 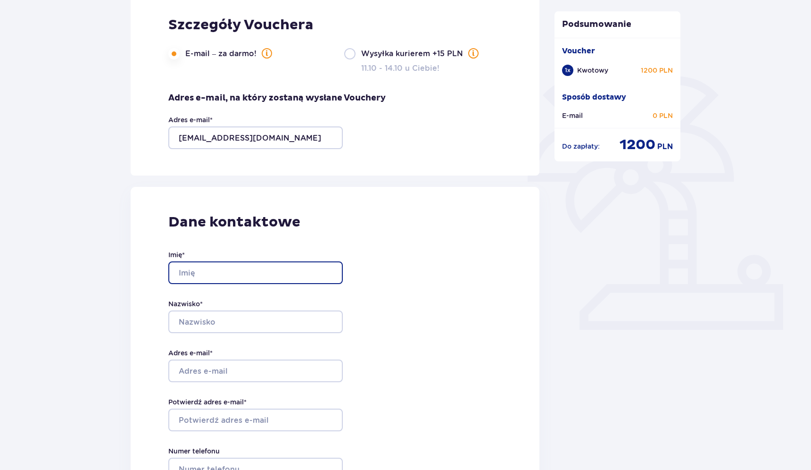 What do you see at coordinates (241, 25) in the screenshot?
I see `p: Szczegóły Vouchera` at bounding box center [241, 25].